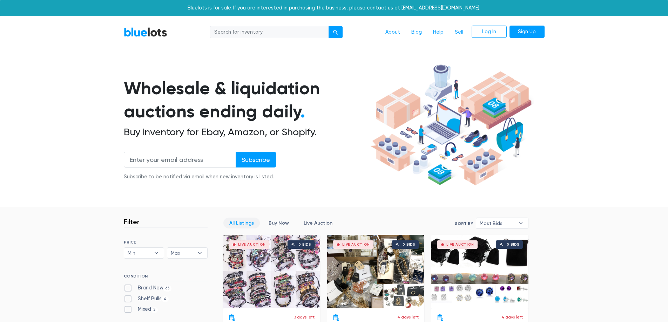 Image resolution: width=668 pixels, height=322 pixels. What do you see at coordinates (165, 278) in the screenshot?
I see `h6: CONDITION` at bounding box center [165, 278].